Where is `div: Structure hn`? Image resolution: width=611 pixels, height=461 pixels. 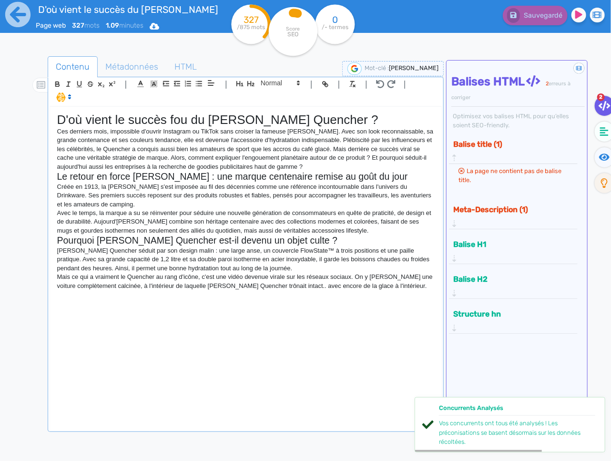 div: Structure hn is located at coordinates (513, 319).